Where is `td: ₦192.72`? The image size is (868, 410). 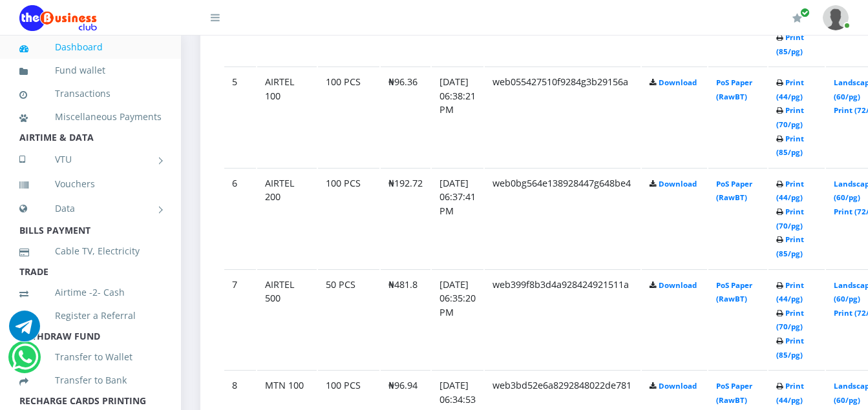
td: ₦192.72 is located at coordinates (405, 217).